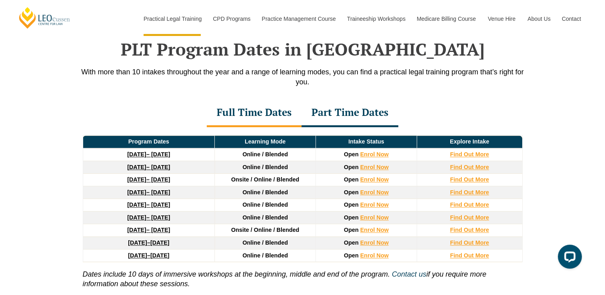 The image size is (605, 295). What do you see at coordinates (446, 19) in the screenshot?
I see `a: Medicare Billing Course` at bounding box center [446, 19].